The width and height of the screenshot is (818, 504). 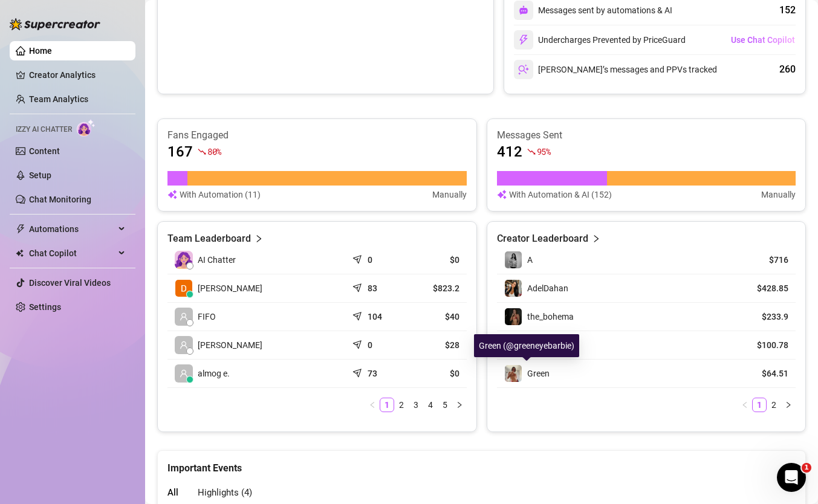 What do you see at coordinates (761, 288) in the screenshot?
I see `article: $428.85` at bounding box center [761, 288].